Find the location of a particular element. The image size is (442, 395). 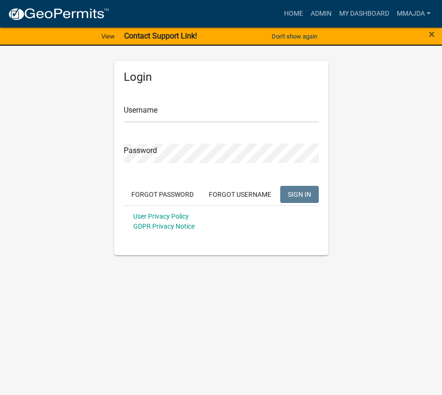

a: mmajda is located at coordinates (413, 14).